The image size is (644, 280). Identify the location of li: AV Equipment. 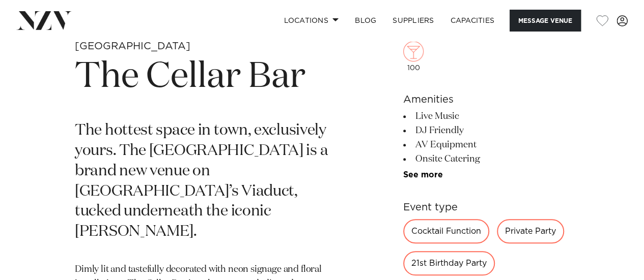
(486, 145).